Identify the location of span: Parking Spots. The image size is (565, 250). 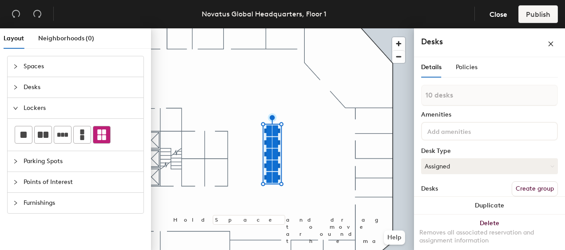
(81, 162).